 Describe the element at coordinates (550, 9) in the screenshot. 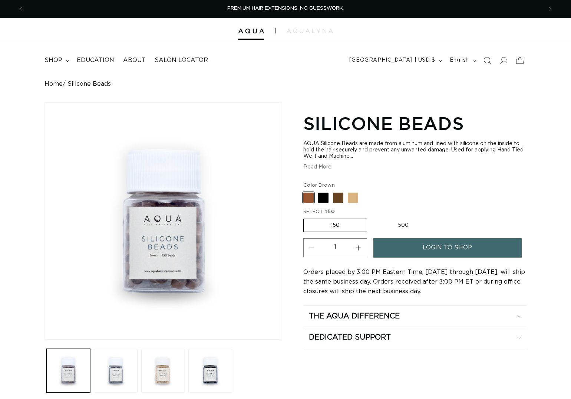

I see `button: Next announcement` at that location.